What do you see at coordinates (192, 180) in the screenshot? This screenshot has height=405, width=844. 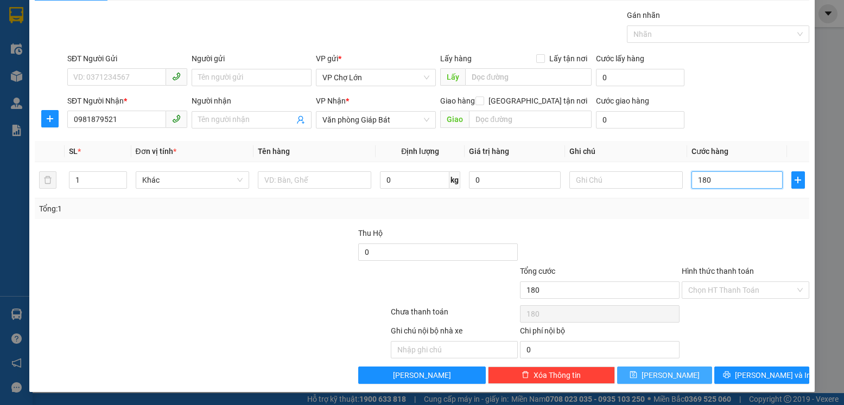 I see `span: Khác` at bounding box center [192, 180].